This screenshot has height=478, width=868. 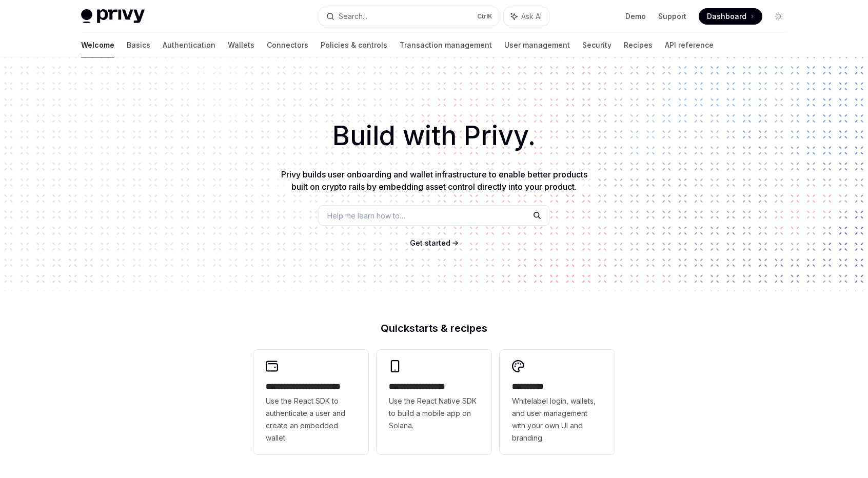 I want to click on a: Policies & controls, so click(x=354, y=45).